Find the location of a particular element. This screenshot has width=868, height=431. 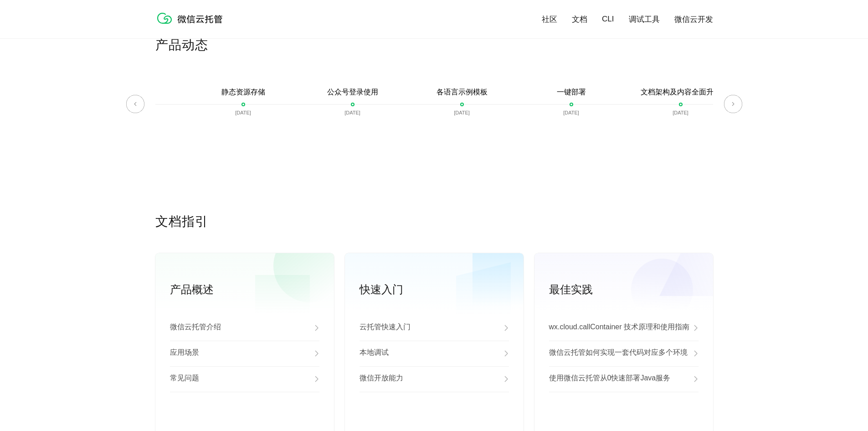

p: 微信云托管如何实现一套代码对应多个环境 is located at coordinates (618, 353).